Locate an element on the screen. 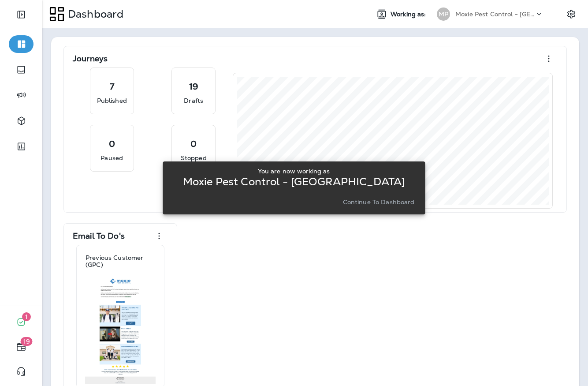 The width and height of the screenshot is (588, 386). p: 7 is located at coordinates (112, 87).